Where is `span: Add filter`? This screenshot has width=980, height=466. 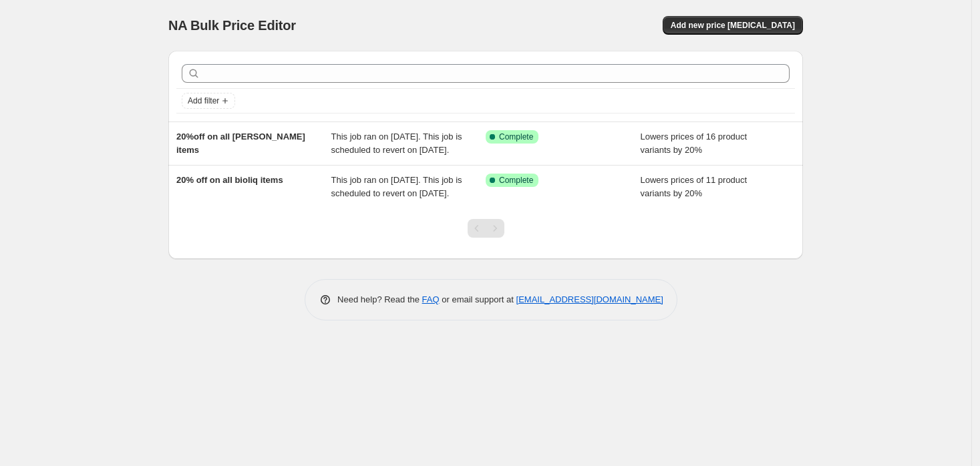
span: Add filter is located at coordinates (203, 101).